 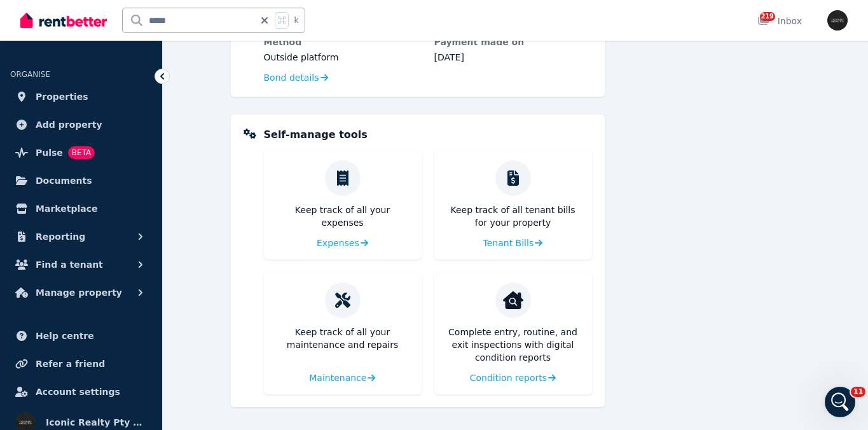 What do you see at coordinates (343, 58) in the screenshot?
I see `dd: Outside platform` at bounding box center [343, 58].